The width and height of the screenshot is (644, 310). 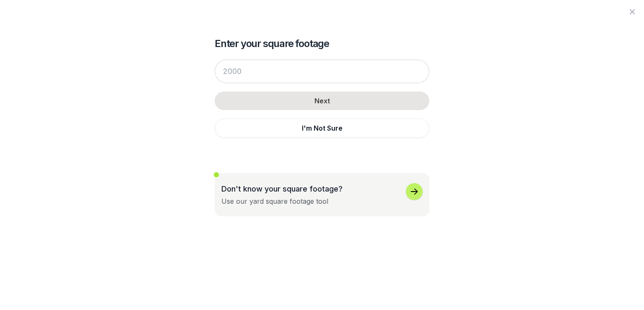 What do you see at coordinates (275, 201) in the screenshot?
I see `div: Use our yard square footage tool` at bounding box center [275, 201].